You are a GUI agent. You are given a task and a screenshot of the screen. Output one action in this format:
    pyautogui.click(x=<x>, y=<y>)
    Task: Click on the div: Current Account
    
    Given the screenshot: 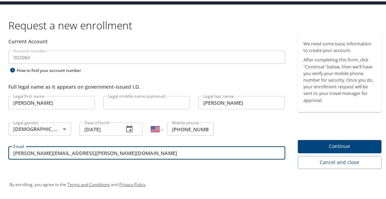 What is the action you would take?
    pyautogui.click(x=147, y=40)
    